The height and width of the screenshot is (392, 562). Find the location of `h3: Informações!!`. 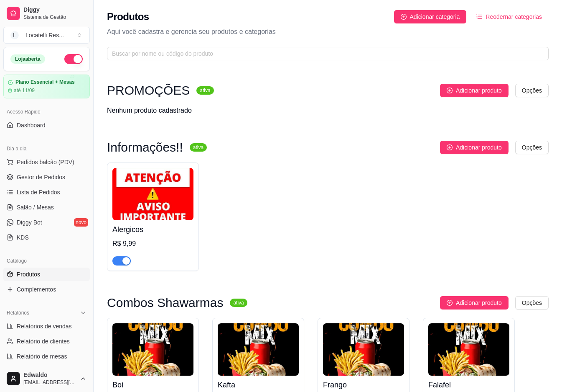

h3: Informações!! is located at coordinates (145, 147).